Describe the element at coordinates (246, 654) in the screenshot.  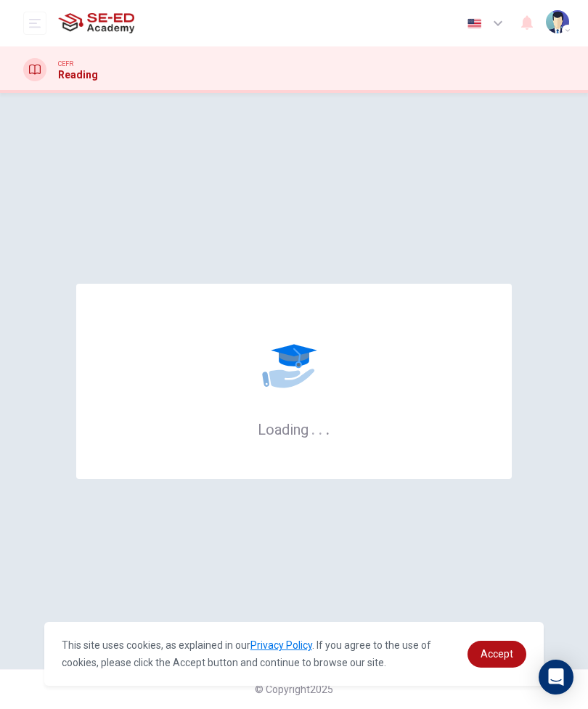
I see `span: This site uses cookies, as explained in our . If you agree to the use of cookies, please click th...` at that location.